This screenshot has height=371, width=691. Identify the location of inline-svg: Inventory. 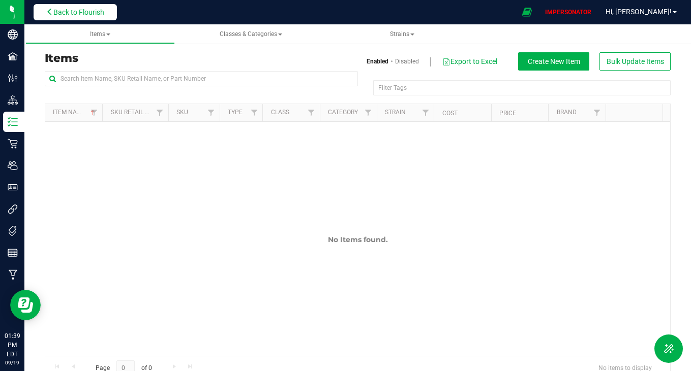
(13, 122).